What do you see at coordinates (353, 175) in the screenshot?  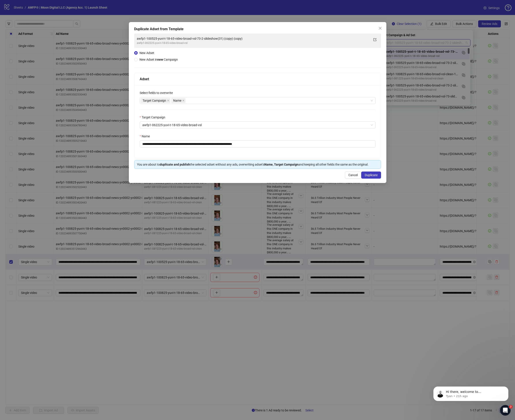 I see `button: Cancel` at bounding box center [353, 175].